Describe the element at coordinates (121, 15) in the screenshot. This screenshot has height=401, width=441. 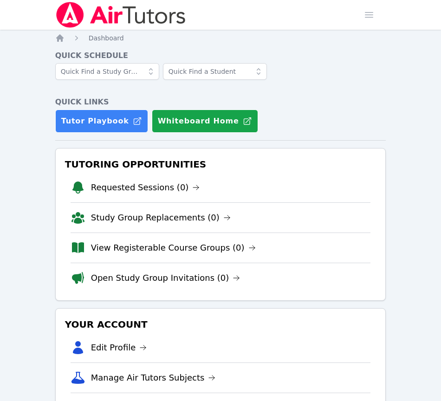
I see `img: Air Tutors` at that location.